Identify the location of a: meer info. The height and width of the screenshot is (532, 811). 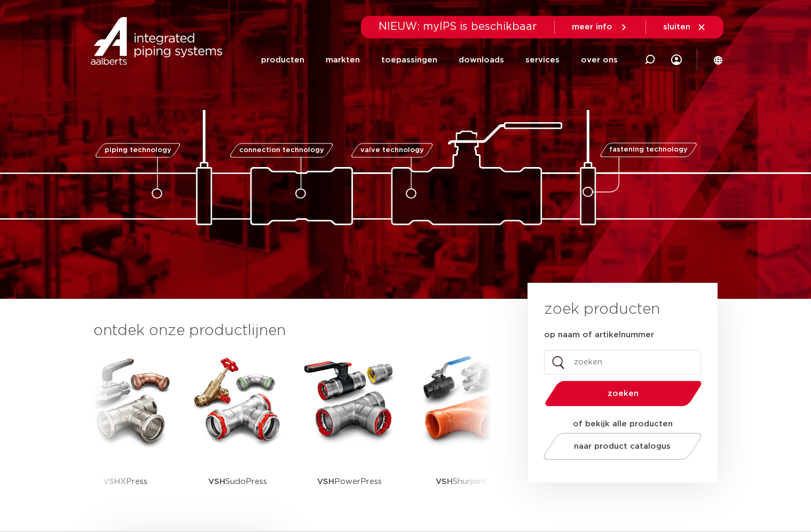
(600, 27).